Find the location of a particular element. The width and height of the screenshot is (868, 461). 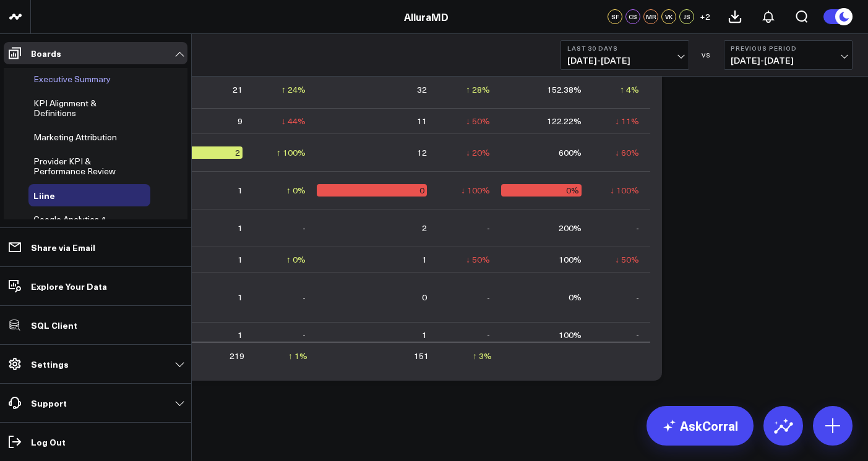

a: Provider KPI & Performance Review is located at coordinates (81, 166).